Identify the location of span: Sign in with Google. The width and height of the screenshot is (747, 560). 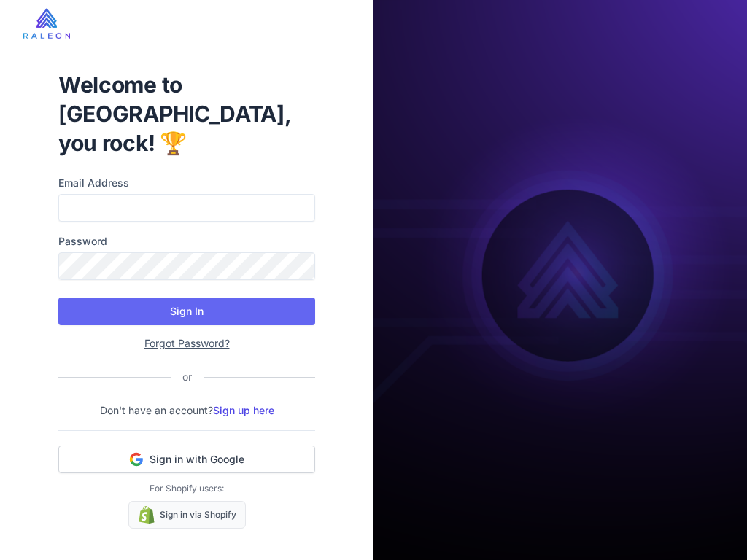
(197, 459).